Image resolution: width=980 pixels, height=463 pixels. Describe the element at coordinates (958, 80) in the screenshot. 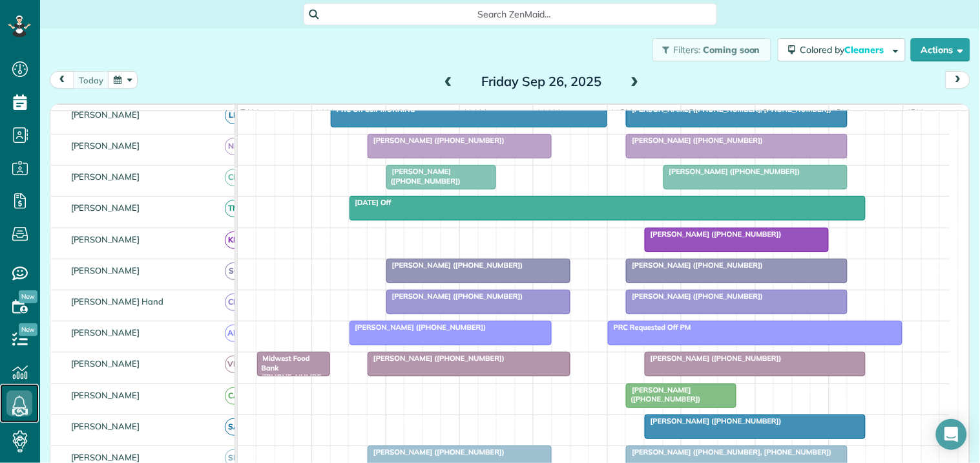

I see `button: next` at that location.